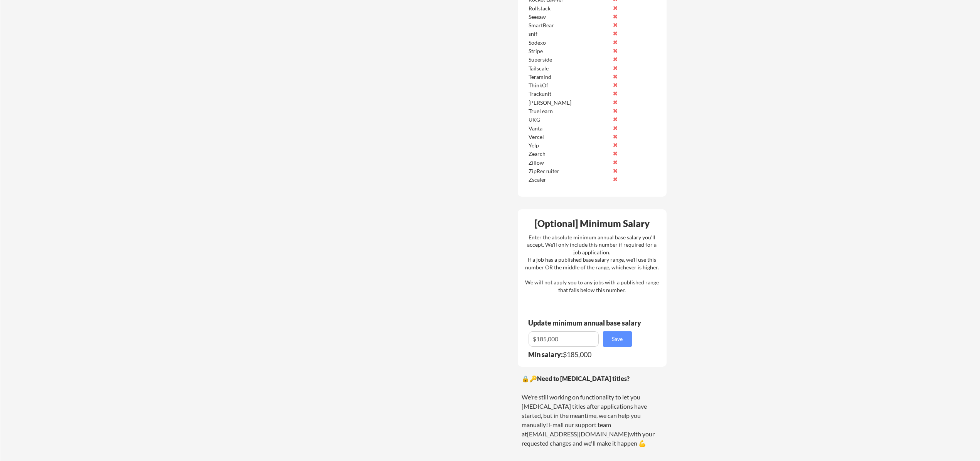 The image size is (980, 461). I want to click on div: ZipRecruiter, so click(568, 171).